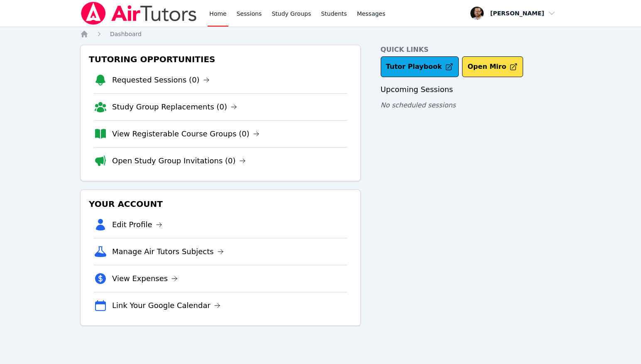 The height and width of the screenshot is (364, 641). I want to click on a: Edit Profile, so click(137, 225).